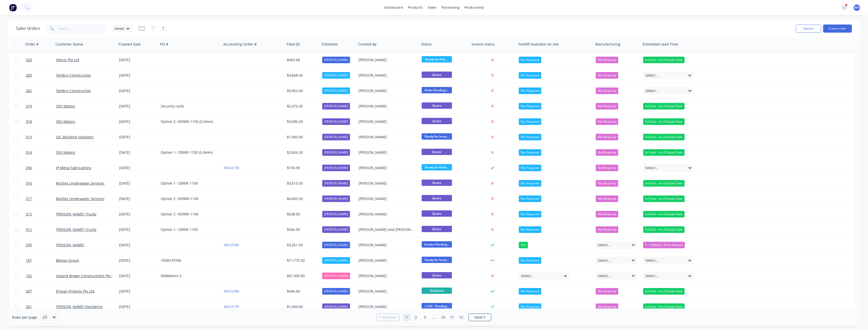 Image resolution: width=868 pixels, height=330 pixels. I want to click on span: 313, so click(29, 137).